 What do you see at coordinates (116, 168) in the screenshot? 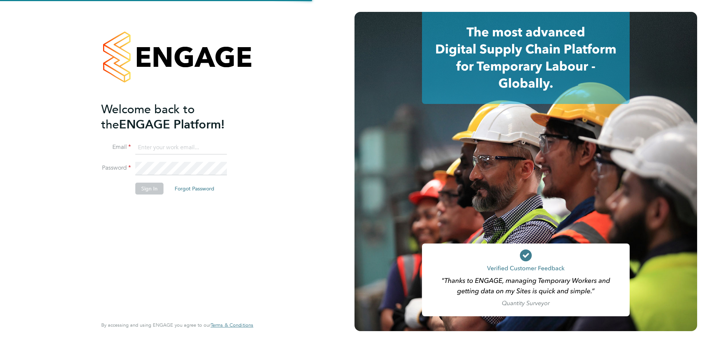
I see `label: Password` at bounding box center [116, 168].